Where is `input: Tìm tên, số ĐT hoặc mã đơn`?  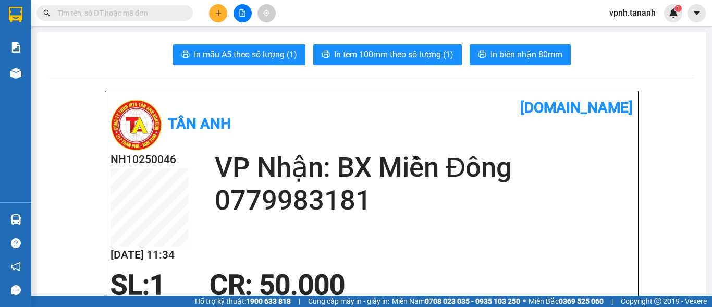
input: Tìm tên, số ĐT hoặc mã đơn is located at coordinates (119, 13).